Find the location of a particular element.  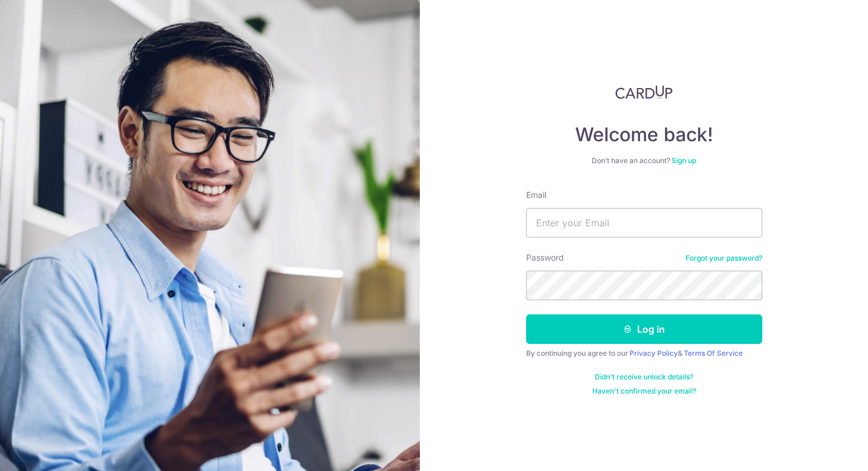

div: By continuing you agree to our & is located at coordinates (644, 354).